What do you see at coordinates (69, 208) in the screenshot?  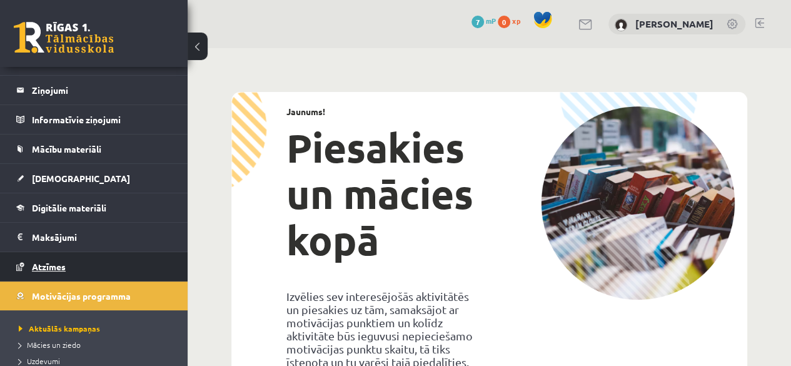 I see `span: Digitālie materiāli` at bounding box center [69, 208].